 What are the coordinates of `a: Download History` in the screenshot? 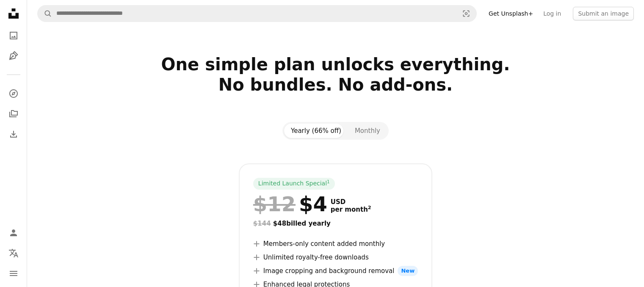 It's located at (13, 135).